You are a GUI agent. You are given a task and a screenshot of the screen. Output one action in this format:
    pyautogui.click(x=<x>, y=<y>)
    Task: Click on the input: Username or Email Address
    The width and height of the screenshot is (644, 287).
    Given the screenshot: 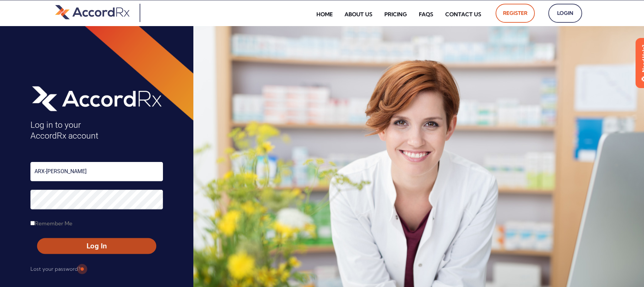 What is the action you would take?
    pyautogui.click(x=97, y=172)
    